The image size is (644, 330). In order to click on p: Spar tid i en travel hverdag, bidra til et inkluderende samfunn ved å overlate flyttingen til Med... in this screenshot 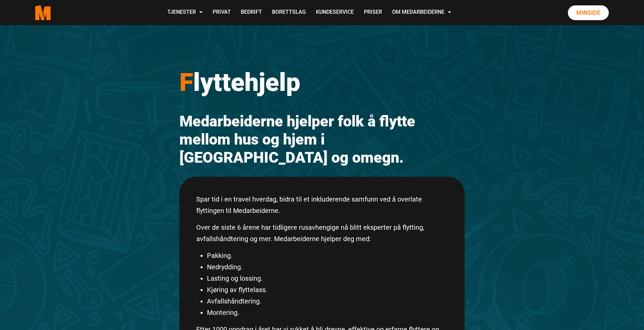, I will do `click(322, 205)`.